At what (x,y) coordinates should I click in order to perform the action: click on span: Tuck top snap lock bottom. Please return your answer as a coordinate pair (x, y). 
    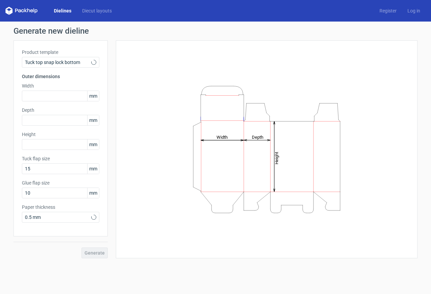
    Looking at the image, I should click on (58, 62).